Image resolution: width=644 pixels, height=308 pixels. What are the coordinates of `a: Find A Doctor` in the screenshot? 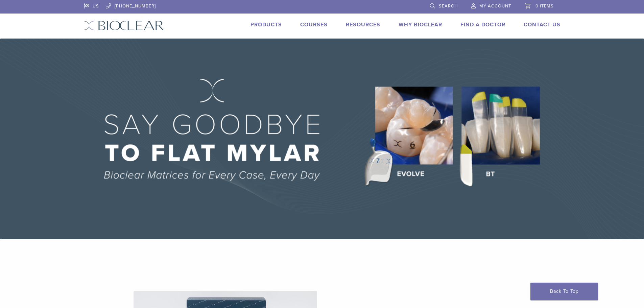 It's located at (483, 25).